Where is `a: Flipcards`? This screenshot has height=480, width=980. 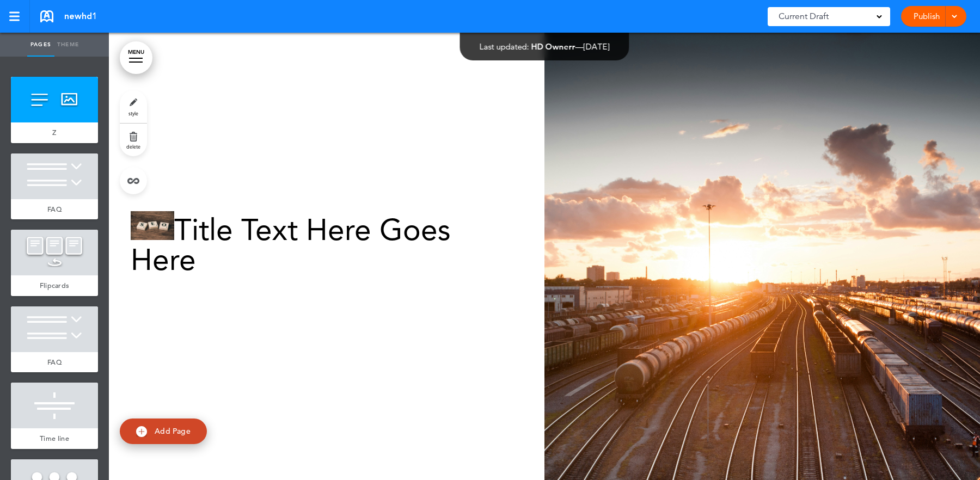
a: Flipcards is located at coordinates (55, 285).